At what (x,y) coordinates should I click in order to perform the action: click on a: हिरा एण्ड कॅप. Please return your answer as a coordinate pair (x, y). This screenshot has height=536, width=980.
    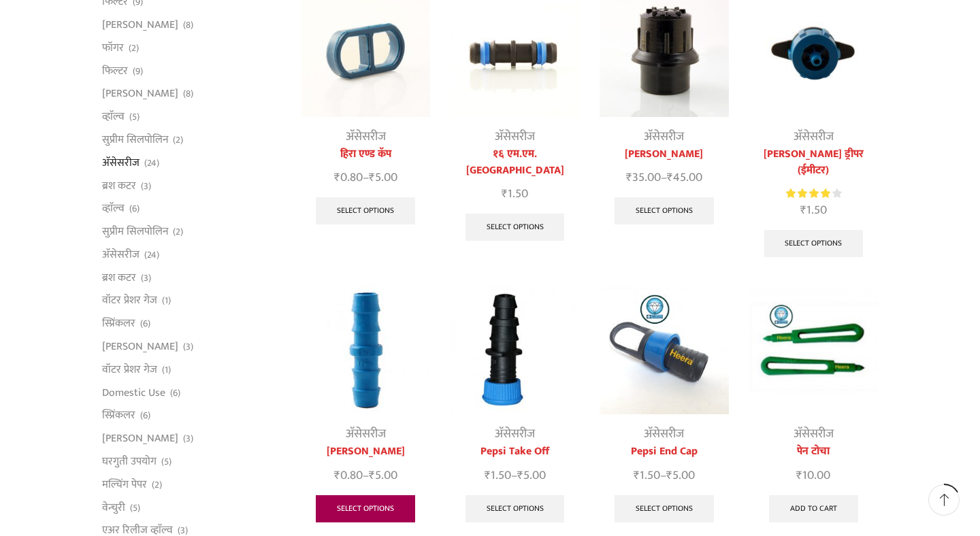
    Looking at the image, I should click on (366, 154).